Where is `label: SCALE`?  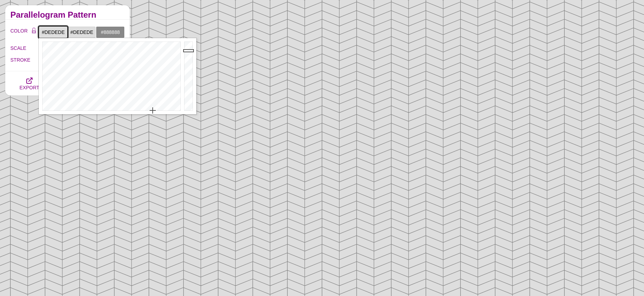 label: SCALE is located at coordinates (25, 48).